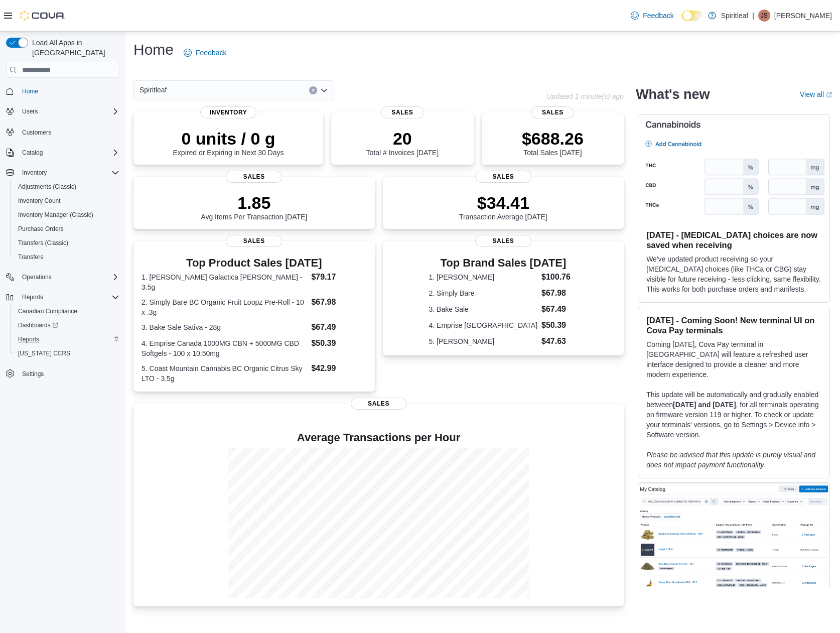 The height and width of the screenshot is (633, 840). Describe the element at coordinates (41, 229) in the screenshot. I see `span: Purchase Orders` at that location.